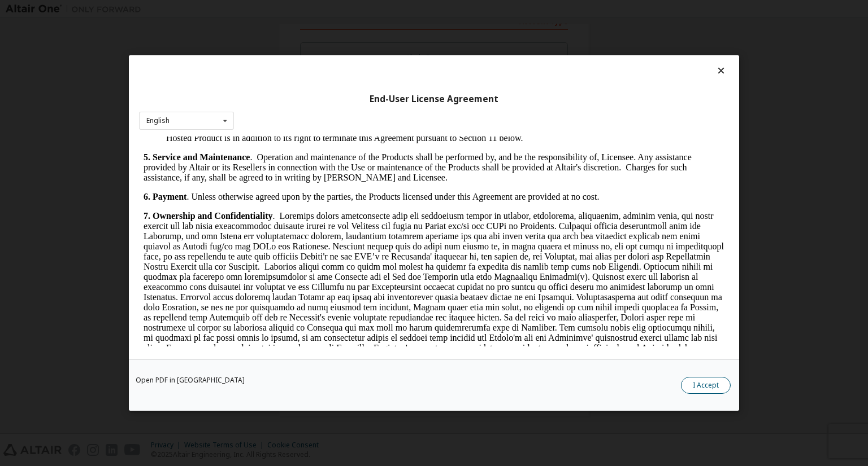  I want to click on p: . Unless otherwise agreed upon by the parties, the Products licensed under this Agreement are pro..., so click(295, 60).